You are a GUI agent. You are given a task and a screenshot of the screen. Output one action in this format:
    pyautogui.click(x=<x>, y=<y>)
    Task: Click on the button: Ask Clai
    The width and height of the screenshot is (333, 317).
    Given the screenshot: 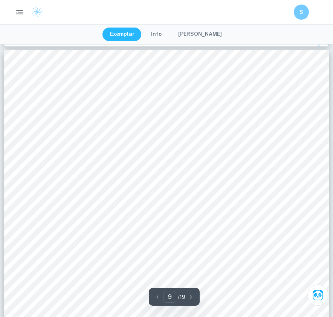 What is the action you would take?
    pyautogui.click(x=318, y=295)
    